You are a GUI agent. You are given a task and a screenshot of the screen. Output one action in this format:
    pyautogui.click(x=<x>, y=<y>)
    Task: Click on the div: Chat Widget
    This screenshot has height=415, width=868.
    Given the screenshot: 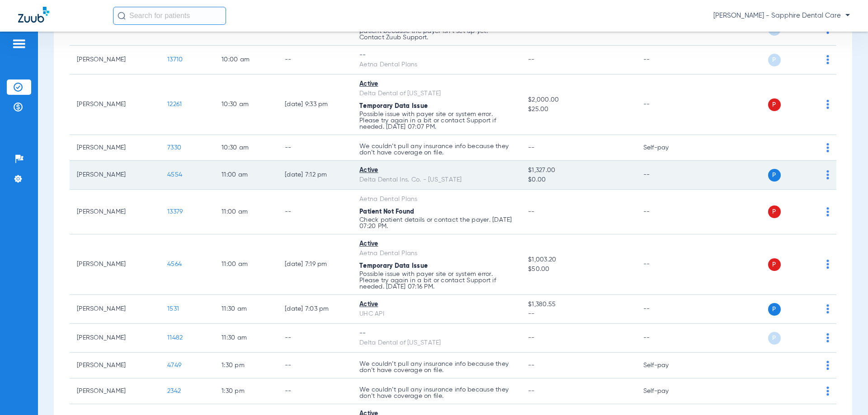 What is the action you would take?
    pyautogui.click(x=845, y=394)
    